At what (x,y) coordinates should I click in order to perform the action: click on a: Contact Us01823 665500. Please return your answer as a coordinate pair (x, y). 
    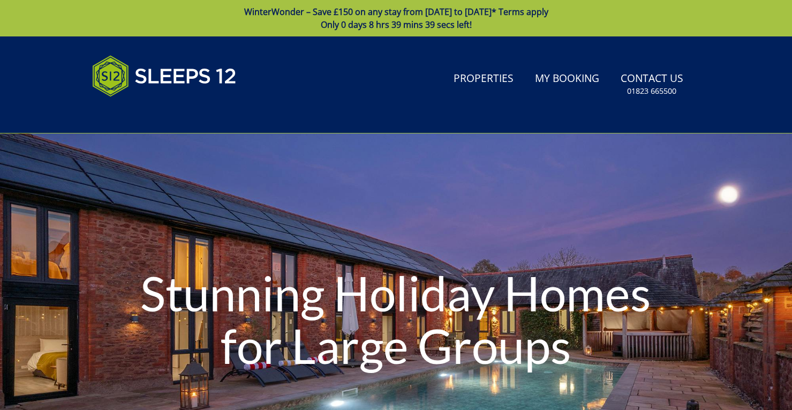
    Looking at the image, I should click on (652, 84).